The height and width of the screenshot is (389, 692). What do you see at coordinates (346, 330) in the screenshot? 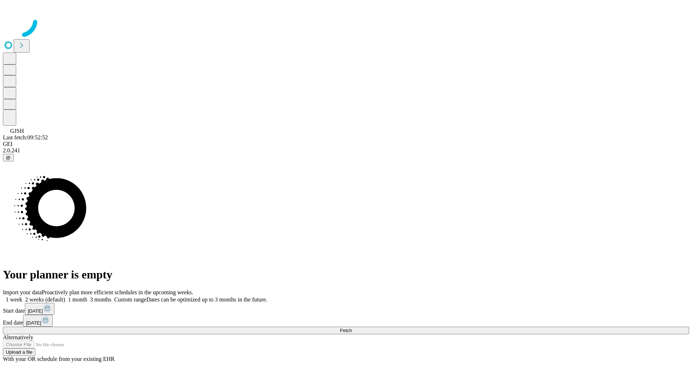
I see `span: Fetch` at bounding box center [346, 330].